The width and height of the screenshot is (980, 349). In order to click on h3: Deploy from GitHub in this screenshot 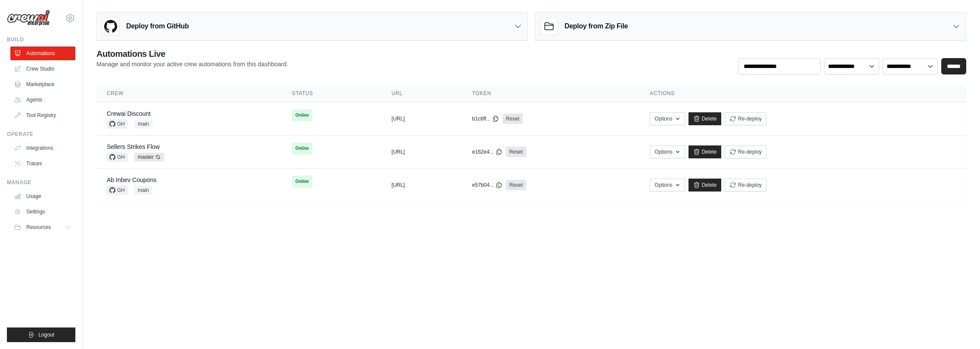, I will do `click(157, 26)`.